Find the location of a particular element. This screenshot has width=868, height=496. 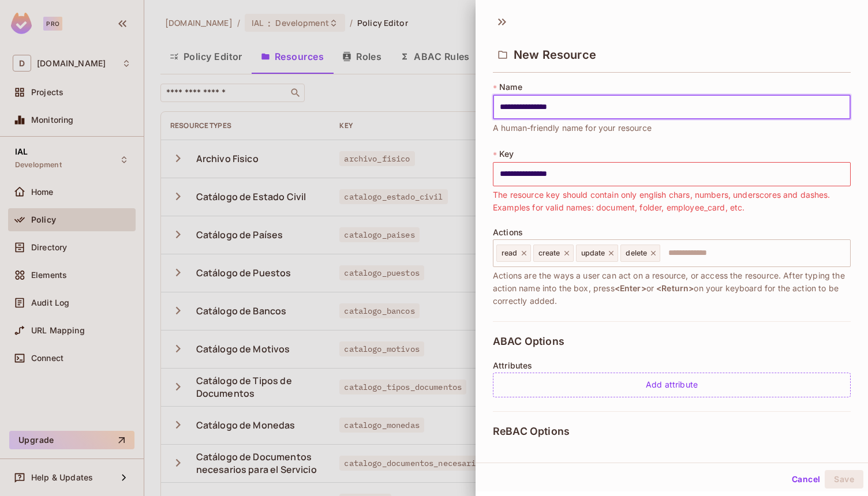

div: delete is located at coordinates (640, 253).